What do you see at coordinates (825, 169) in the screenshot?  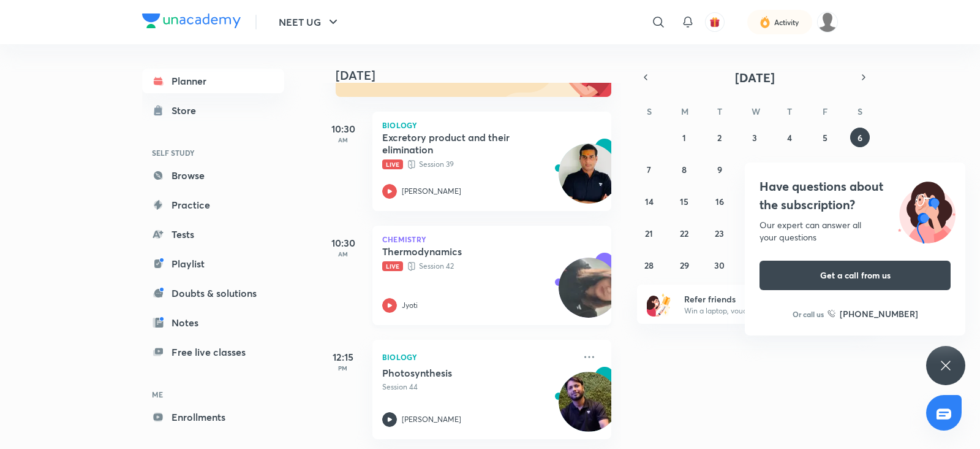 I see `button: September 12, 2025` at bounding box center [825, 169].